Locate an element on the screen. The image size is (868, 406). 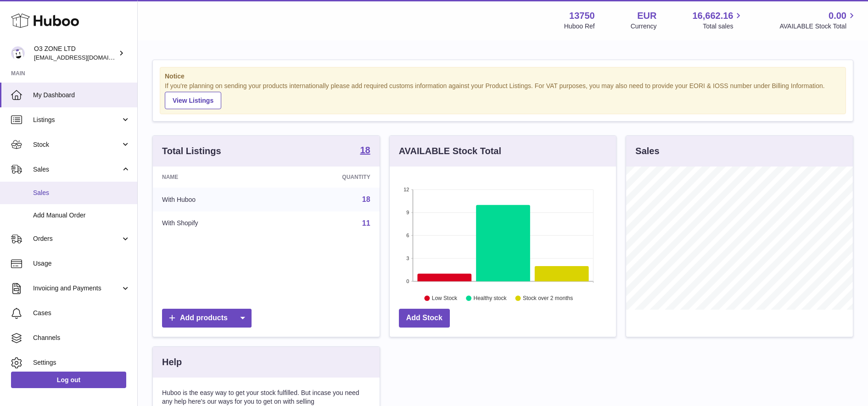
span: Orders is located at coordinates (77, 238).